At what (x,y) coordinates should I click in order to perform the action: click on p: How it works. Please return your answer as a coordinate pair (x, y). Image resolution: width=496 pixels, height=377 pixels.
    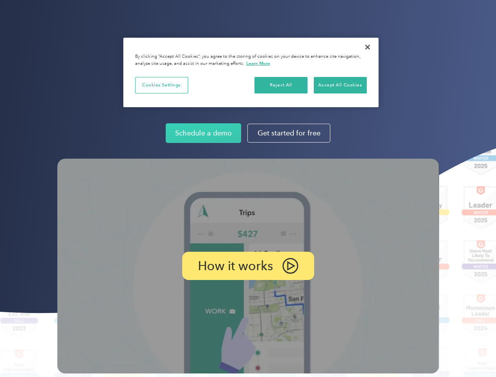
    Looking at the image, I should click on (235, 266).